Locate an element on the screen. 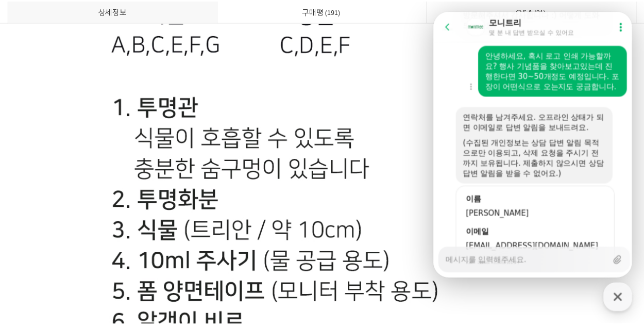 The height and width of the screenshot is (325, 644). div: 안녕하세요, 혹시 로고 인쇄 가능할까요? 행사 기념품을 찾아보고있는데 진행한다면 30~50개정도 예정입니다. 포장이 어떤식으로 오는지도 궁금합니다. is located at coordinates (120, 60).